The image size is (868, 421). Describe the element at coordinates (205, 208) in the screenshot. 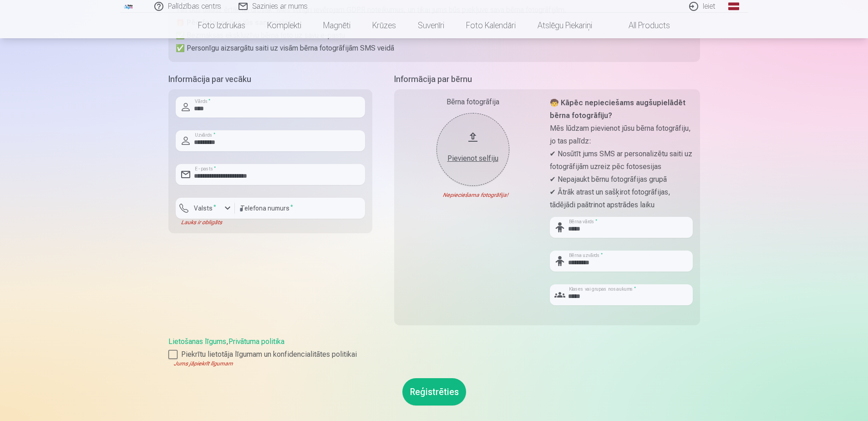

I see `label: Valsts` at that location.